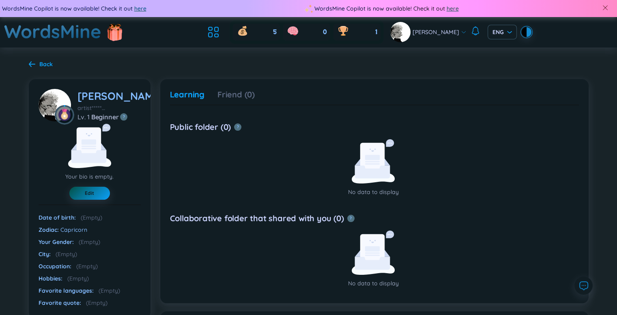  What do you see at coordinates (74, 230) in the screenshot?
I see `span: Capricorn` at bounding box center [74, 230].